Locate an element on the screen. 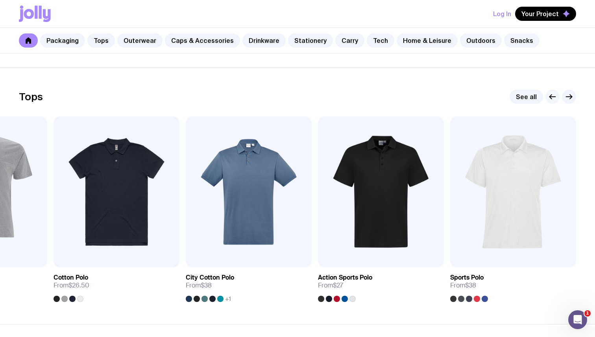 The height and width of the screenshot is (337, 595). a: Sports PoloFrom$38 is located at coordinates (513, 285).